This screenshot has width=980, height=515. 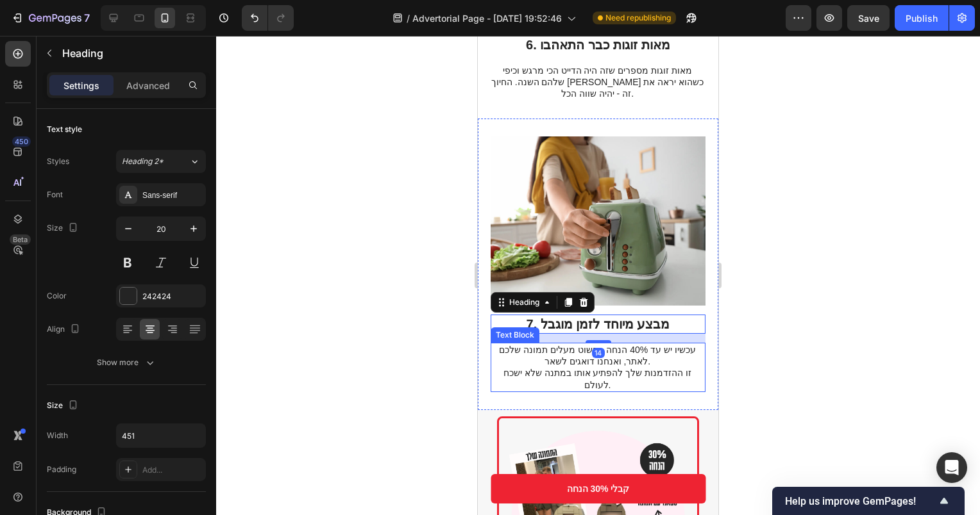 What do you see at coordinates (55, 195) in the screenshot?
I see `div: Font` at bounding box center [55, 195].